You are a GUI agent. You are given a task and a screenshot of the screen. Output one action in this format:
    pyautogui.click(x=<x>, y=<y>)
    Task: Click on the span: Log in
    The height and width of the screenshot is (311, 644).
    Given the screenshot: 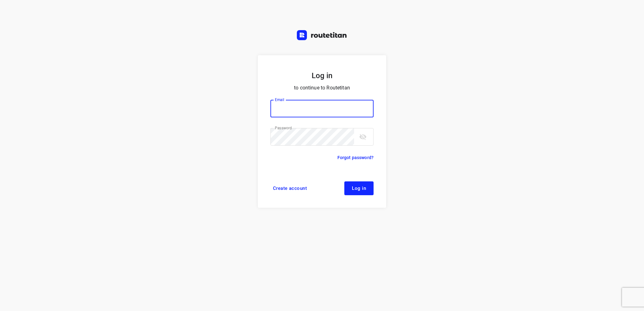 What is the action you would take?
    pyautogui.click(x=359, y=188)
    